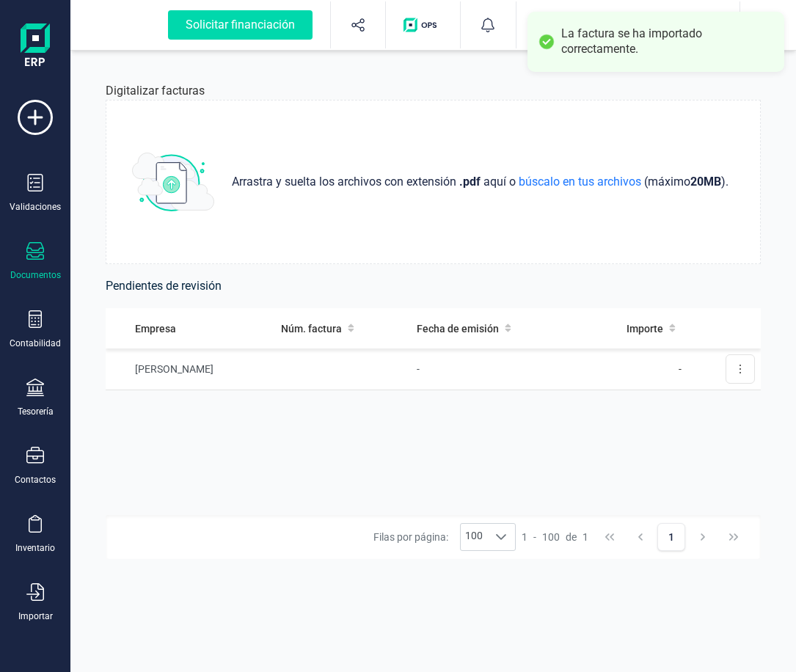 The image size is (796, 672). I want to click on strong: 20 MB, so click(706, 181).